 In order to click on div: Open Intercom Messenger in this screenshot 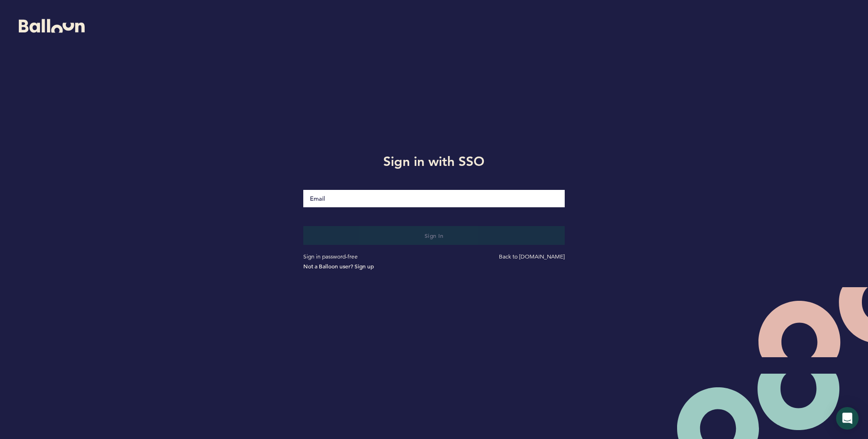, I will do `click(847, 418)`.